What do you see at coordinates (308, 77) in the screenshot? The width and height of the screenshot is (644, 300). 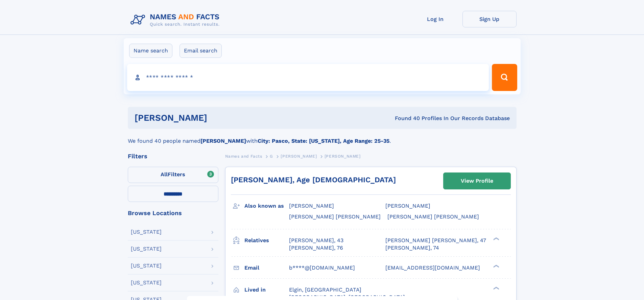 I see `input: search input` at bounding box center [308, 77].